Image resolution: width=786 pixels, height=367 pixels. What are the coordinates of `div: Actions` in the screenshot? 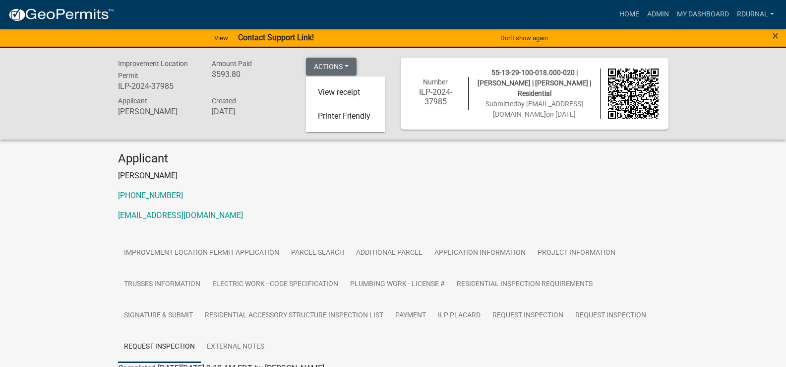 It's located at (346, 104).